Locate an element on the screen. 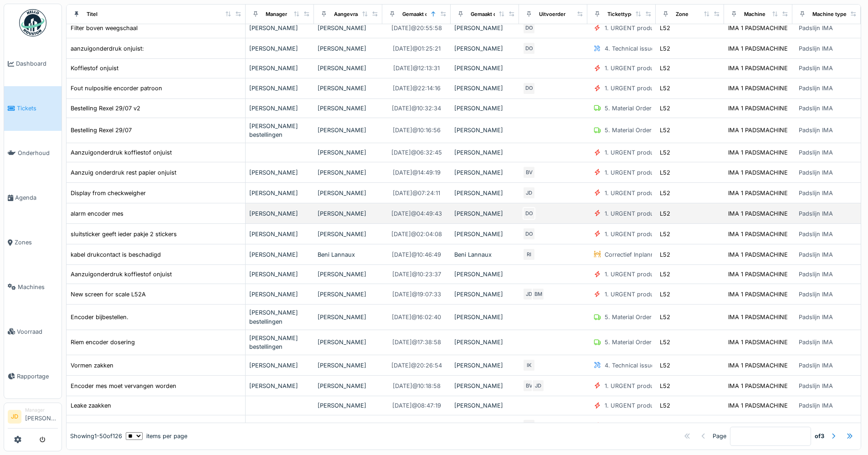 The width and height of the screenshot is (868, 455). li: JD is located at coordinates (15, 416).